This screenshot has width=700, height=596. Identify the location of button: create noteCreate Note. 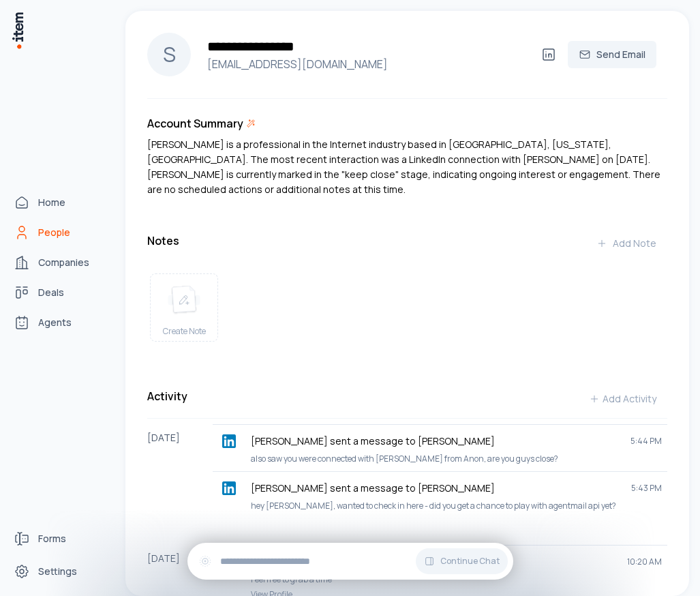
(184, 308).